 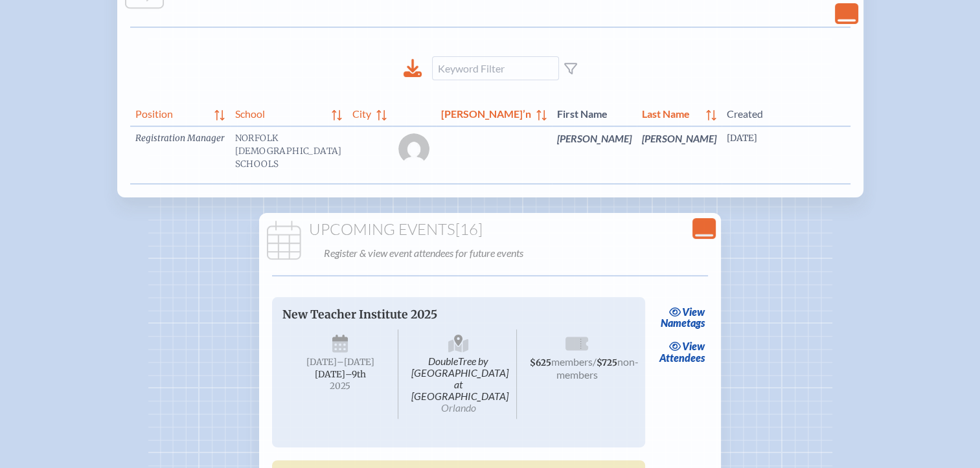 I want to click on span: $725, so click(x=607, y=363).